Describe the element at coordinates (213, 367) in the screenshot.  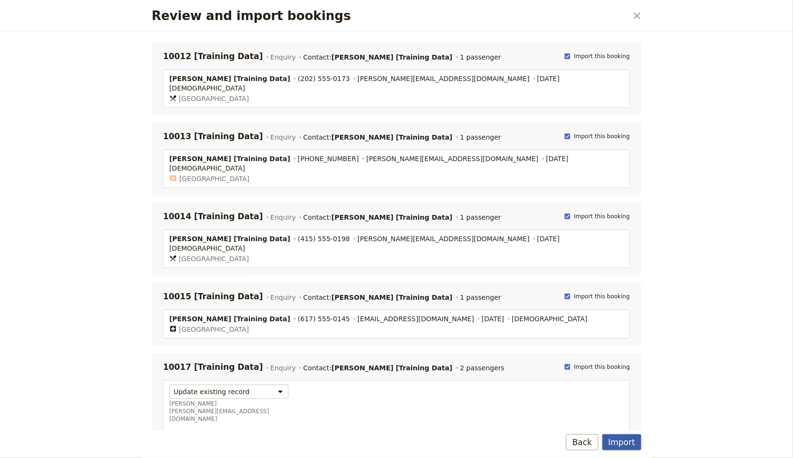
I see `h3: 10017 [Training Data]` at that location.